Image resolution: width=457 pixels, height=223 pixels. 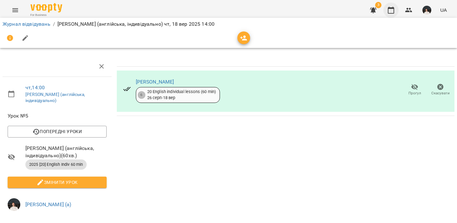 I want to click on span: 3, so click(x=378, y=5).